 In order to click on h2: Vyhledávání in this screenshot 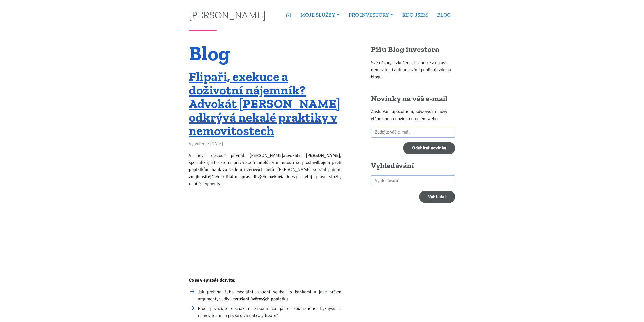, I will do `click(413, 166)`.